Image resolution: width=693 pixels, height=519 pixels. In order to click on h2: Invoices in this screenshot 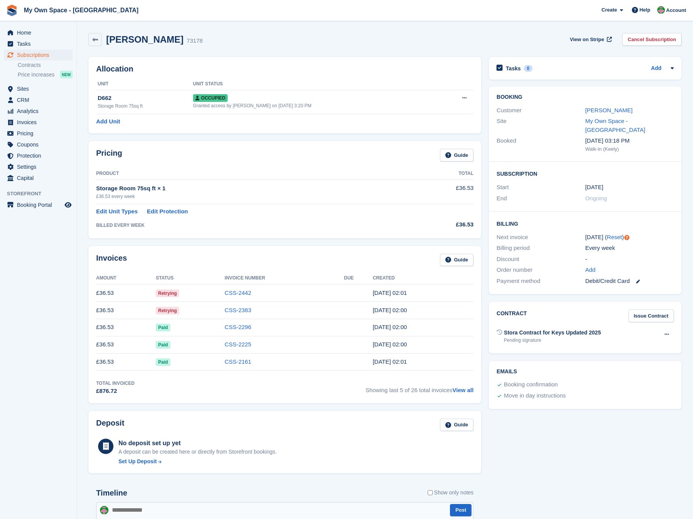, I will do `click(111, 260)`.